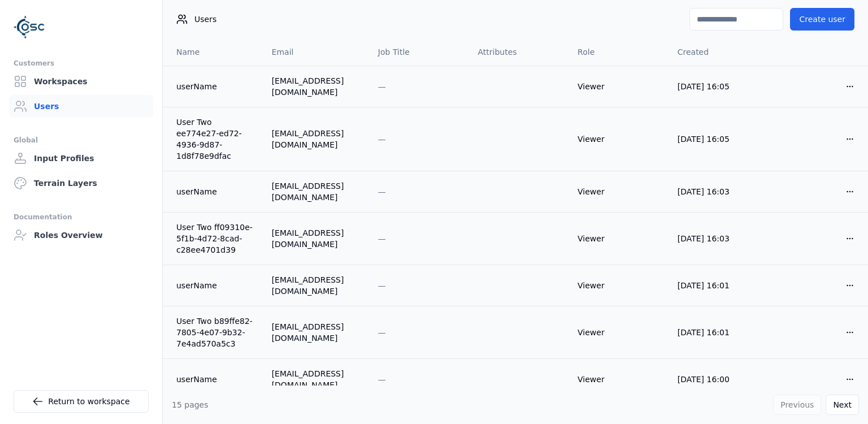 The width and height of the screenshot is (868, 424). Describe the element at coordinates (214, 139) in the screenshot. I see `div: User Two ee774e27-ed72-4936-9d87-1d8f78e9dfac` at that location.